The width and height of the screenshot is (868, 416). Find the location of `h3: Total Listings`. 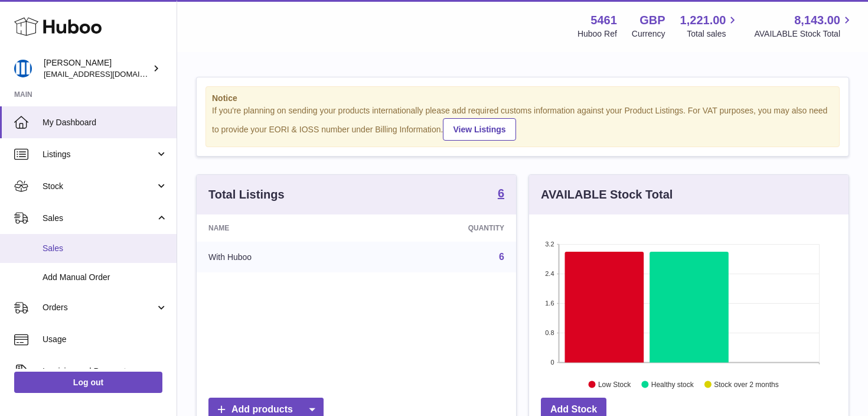

h3: Total Listings is located at coordinates (246, 194).